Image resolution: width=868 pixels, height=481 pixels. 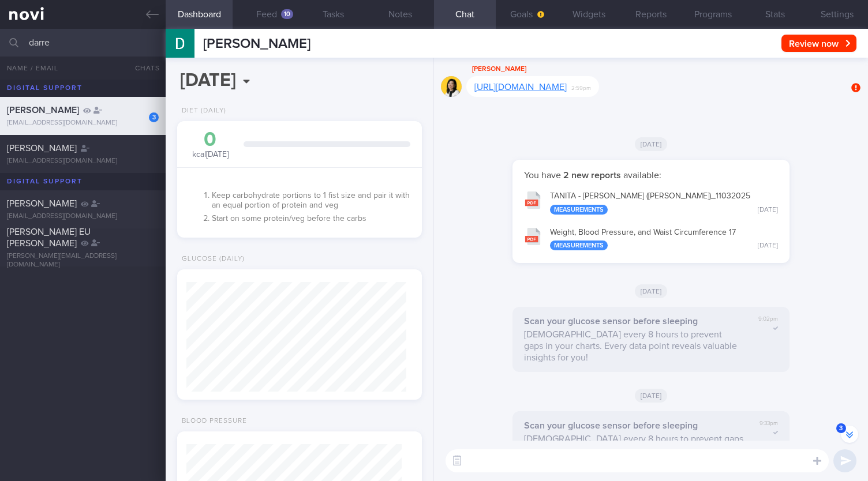 I want to click on span: 2:59pm, so click(x=581, y=87).